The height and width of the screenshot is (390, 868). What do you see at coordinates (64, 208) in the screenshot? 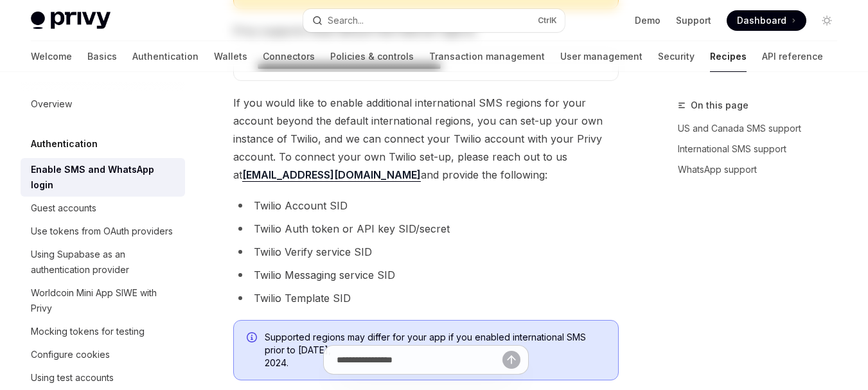
I see `div: Guest accounts` at bounding box center [64, 208].